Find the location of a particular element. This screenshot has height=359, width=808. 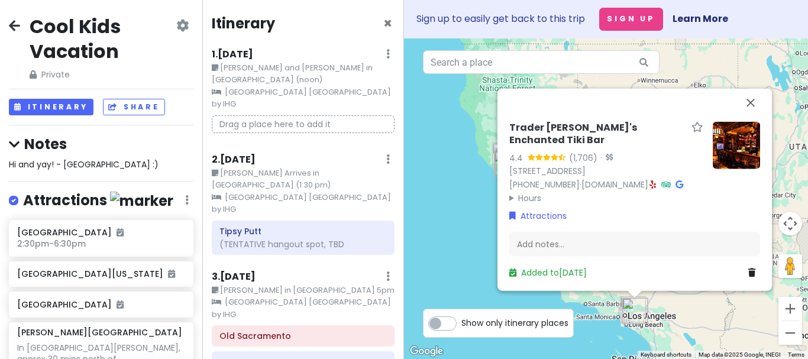

a: Star place is located at coordinates (697, 128).